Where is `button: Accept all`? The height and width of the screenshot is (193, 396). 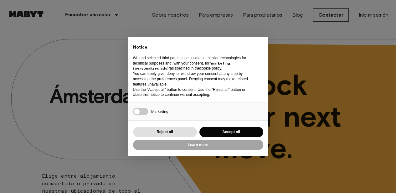 button: Accept all is located at coordinates (231, 132).